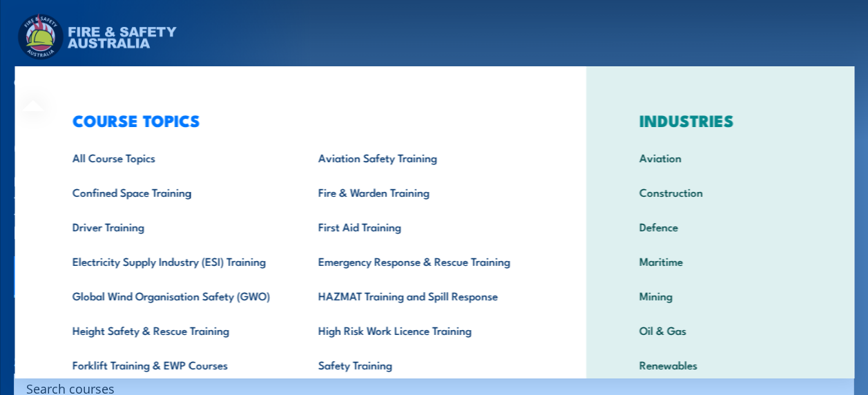  I want to click on a: Aviation Safety Training, so click(419, 158).